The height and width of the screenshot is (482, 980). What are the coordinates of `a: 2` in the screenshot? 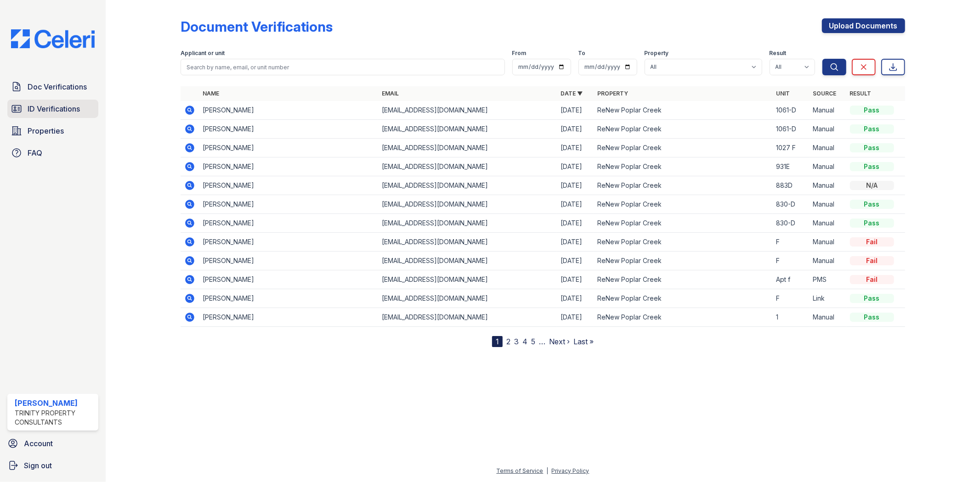 It's located at (508, 341).